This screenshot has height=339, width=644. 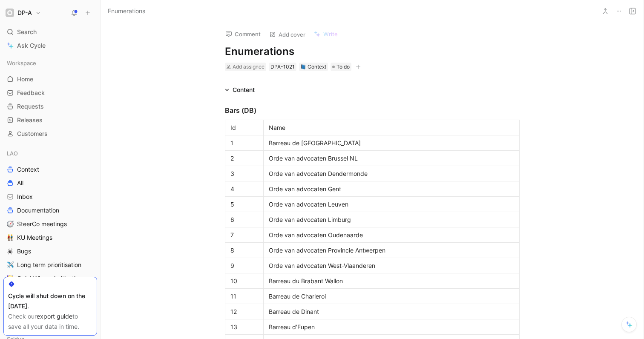 I want to click on div: 1, so click(x=244, y=142).